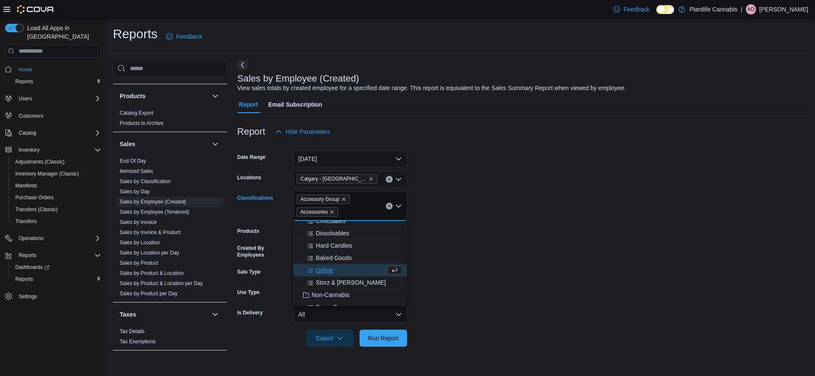 The width and height of the screenshot is (815, 376). What do you see at coordinates (145, 181) in the screenshot?
I see `span: Sales by Classification` at bounding box center [145, 181].